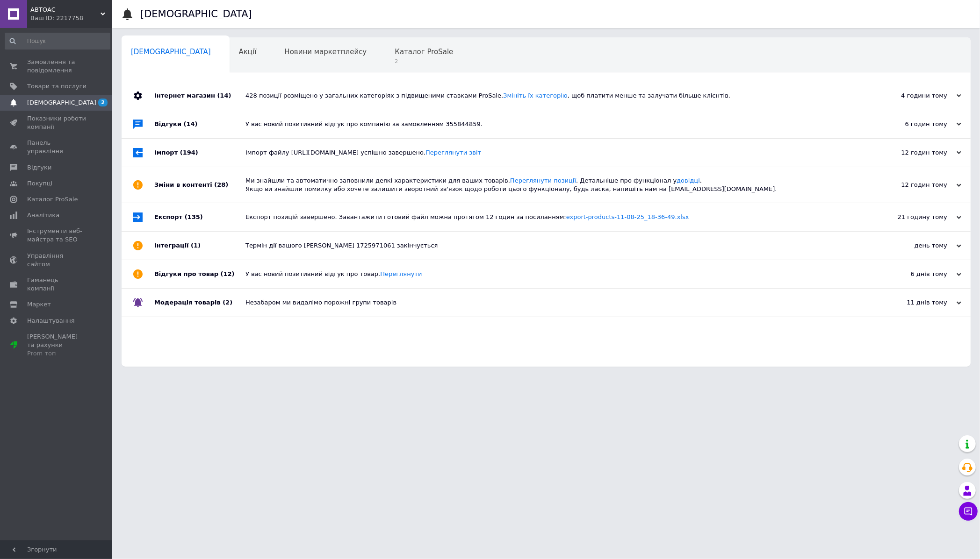 Image resolution: width=980 pixels, height=559 pixels. Describe the element at coordinates (200, 152) in the screenshot. I see `div: Імпорт` at that location.